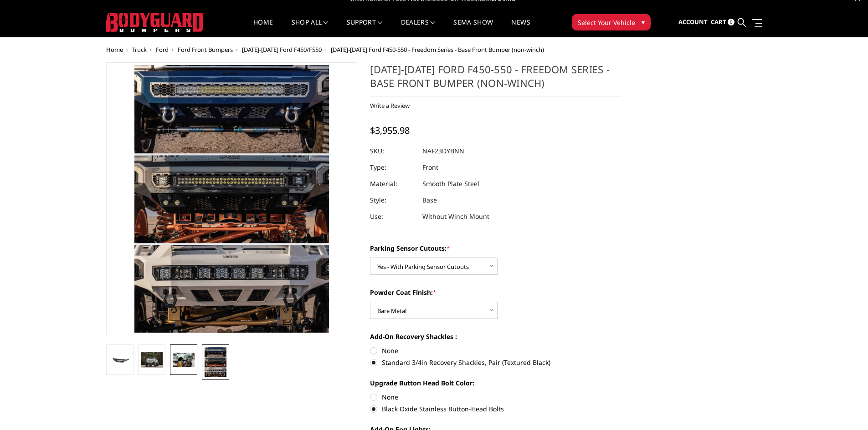  What do you see at coordinates (731, 22) in the screenshot?
I see `span: 0` at bounding box center [731, 22].